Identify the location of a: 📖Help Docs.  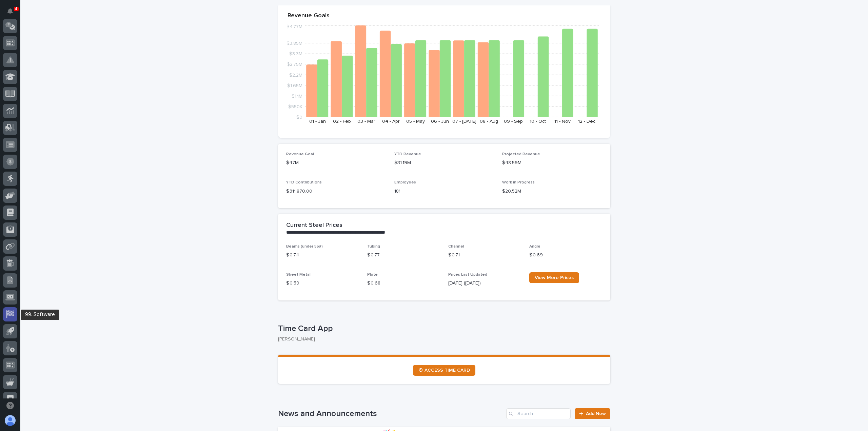
(21, 113).